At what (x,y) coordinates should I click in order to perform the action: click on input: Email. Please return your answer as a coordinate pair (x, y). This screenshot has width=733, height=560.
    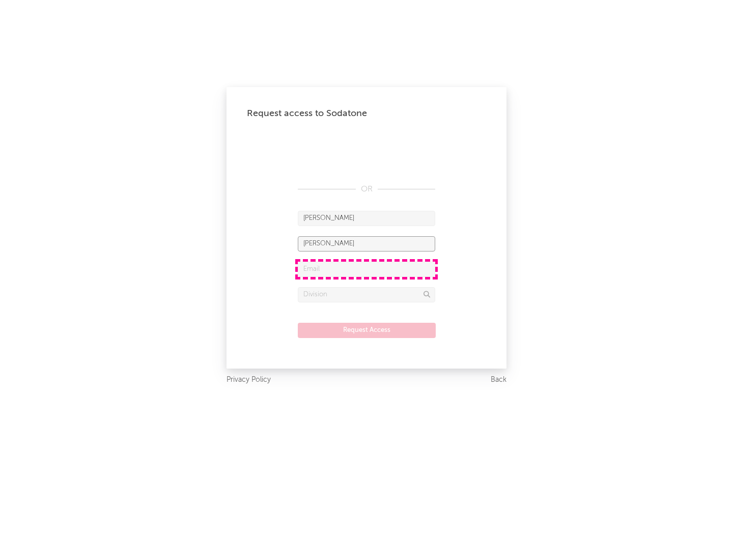
    Looking at the image, I should click on (366, 269).